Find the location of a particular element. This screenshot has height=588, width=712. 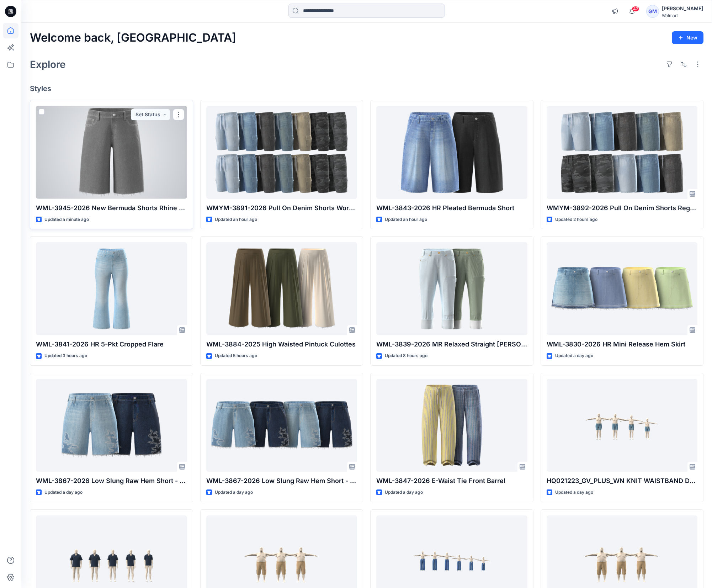

p: WML-3830-2026 HR Mini Release Hem Skirt is located at coordinates (622, 345).